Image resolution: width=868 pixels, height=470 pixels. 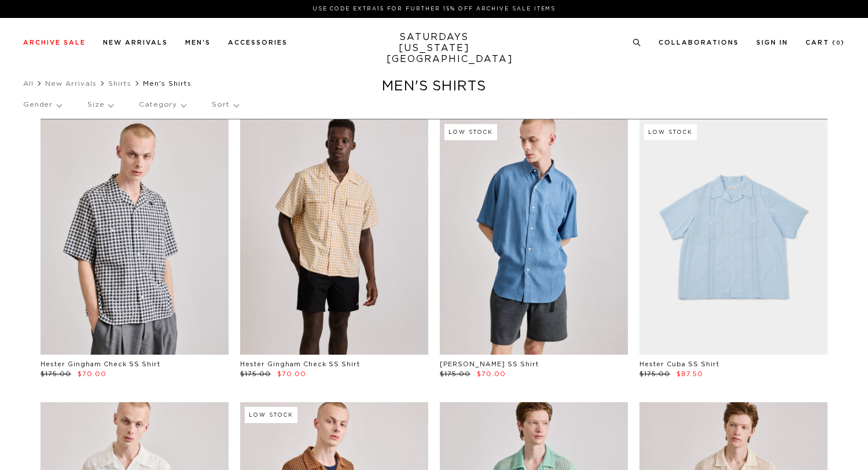 I want to click on a: All, so click(x=28, y=84).